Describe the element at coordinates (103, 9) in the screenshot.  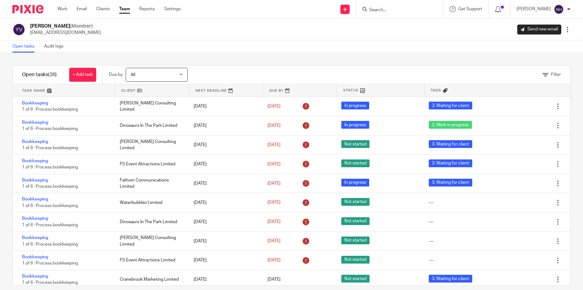
I see `a: Clients` at that location.